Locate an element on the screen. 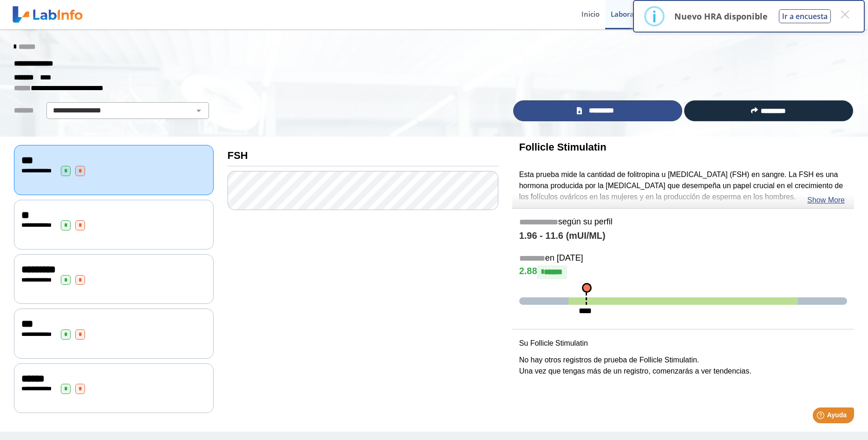 The width and height of the screenshot is (868, 440). div: i is located at coordinates (654, 16).